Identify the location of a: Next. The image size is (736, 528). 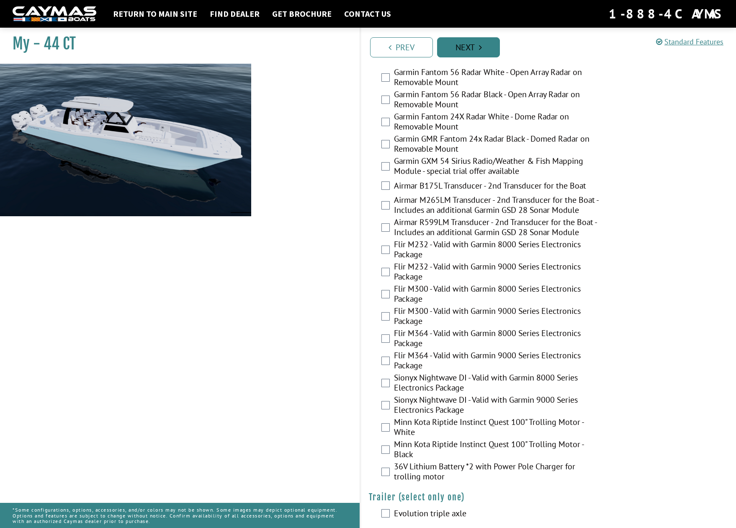
(469, 47).